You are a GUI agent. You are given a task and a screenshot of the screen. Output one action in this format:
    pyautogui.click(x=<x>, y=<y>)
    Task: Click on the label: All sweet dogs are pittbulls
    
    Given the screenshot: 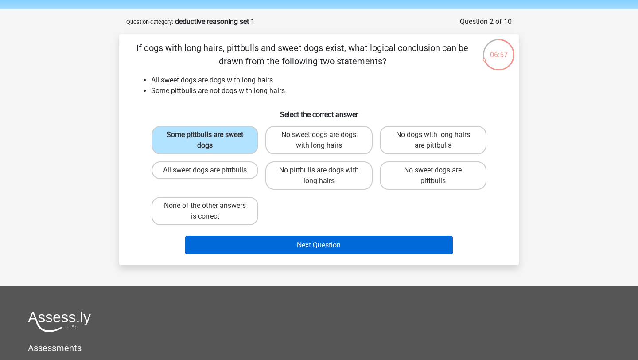 What is the action you would take?
    pyautogui.click(x=205, y=170)
    